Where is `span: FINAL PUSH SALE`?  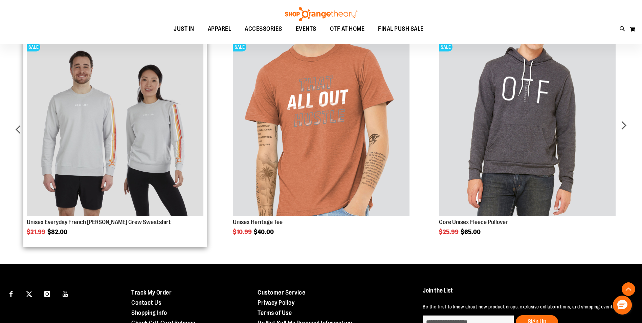 span: FINAL PUSH SALE is located at coordinates (401, 29).